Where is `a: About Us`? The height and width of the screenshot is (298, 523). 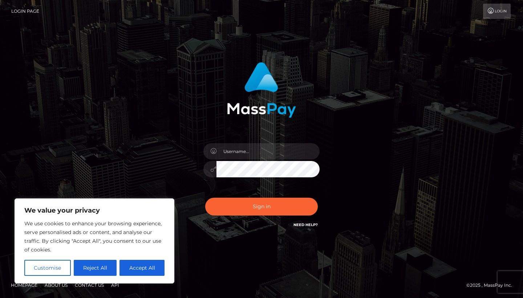
a: About Us is located at coordinates (56, 285).